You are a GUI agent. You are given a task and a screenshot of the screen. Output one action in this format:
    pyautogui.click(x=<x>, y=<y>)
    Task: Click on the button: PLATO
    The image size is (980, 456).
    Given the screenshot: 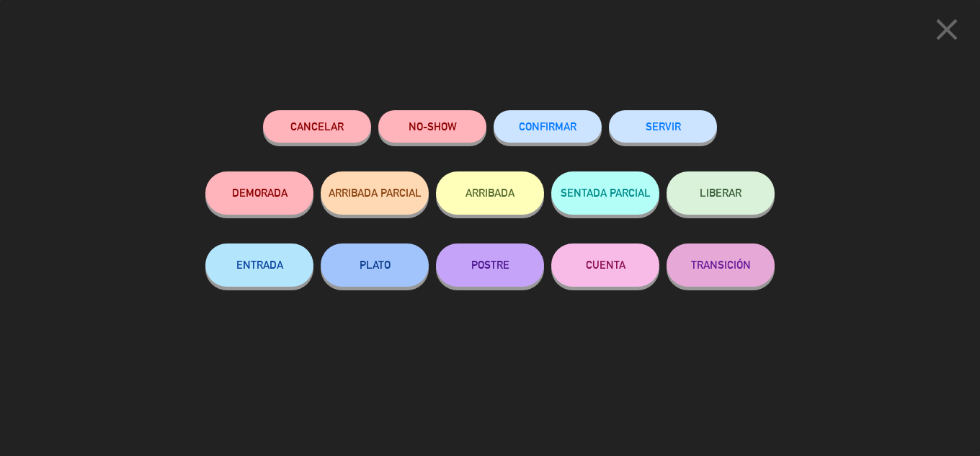 What is the action you would take?
    pyautogui.click(x=374, y=265)
    